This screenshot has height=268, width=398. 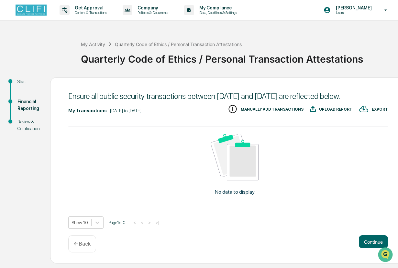 What do you see at coordinates (217, 13) in the screenshot?
I see `p: Data, Deadlines & Settings` at bounding box center [217, 13].